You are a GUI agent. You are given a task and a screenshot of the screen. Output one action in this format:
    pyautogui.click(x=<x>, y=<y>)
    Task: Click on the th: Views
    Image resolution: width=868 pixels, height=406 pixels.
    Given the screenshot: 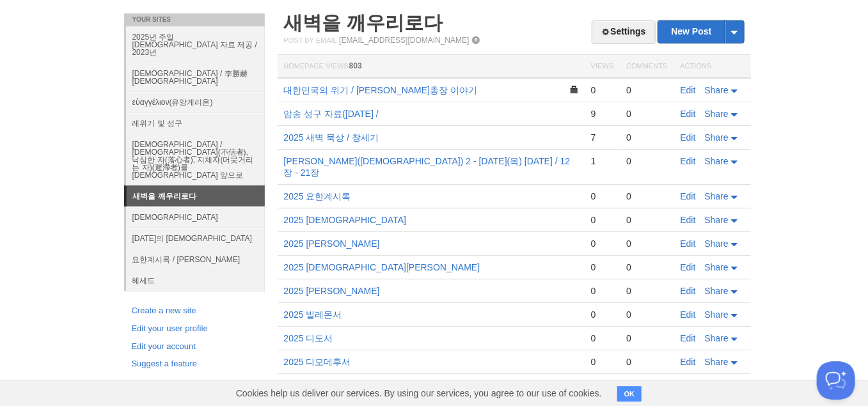 What is the action you would take?
    pyautogui.click(x=602, y=66)
    